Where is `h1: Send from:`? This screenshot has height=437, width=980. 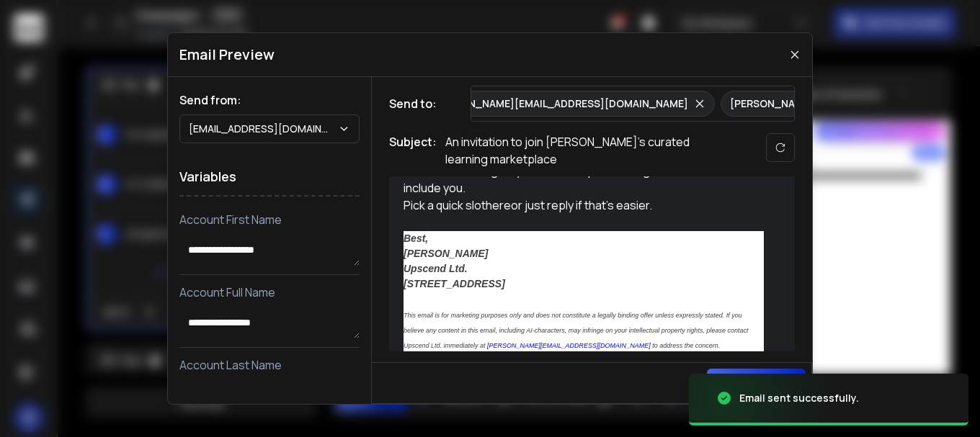
h1: Send from: is located at coordinates (270, 100).